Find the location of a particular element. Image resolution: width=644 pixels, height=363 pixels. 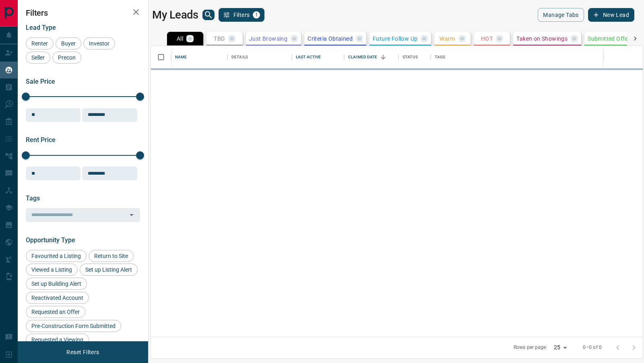

p: All is located at coordinates (180, 38).